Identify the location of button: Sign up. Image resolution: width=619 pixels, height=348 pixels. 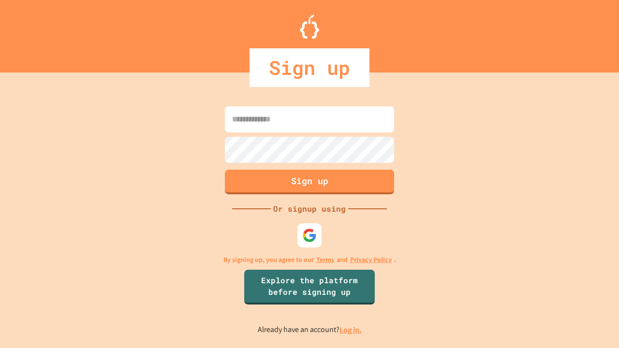
(310, 182).